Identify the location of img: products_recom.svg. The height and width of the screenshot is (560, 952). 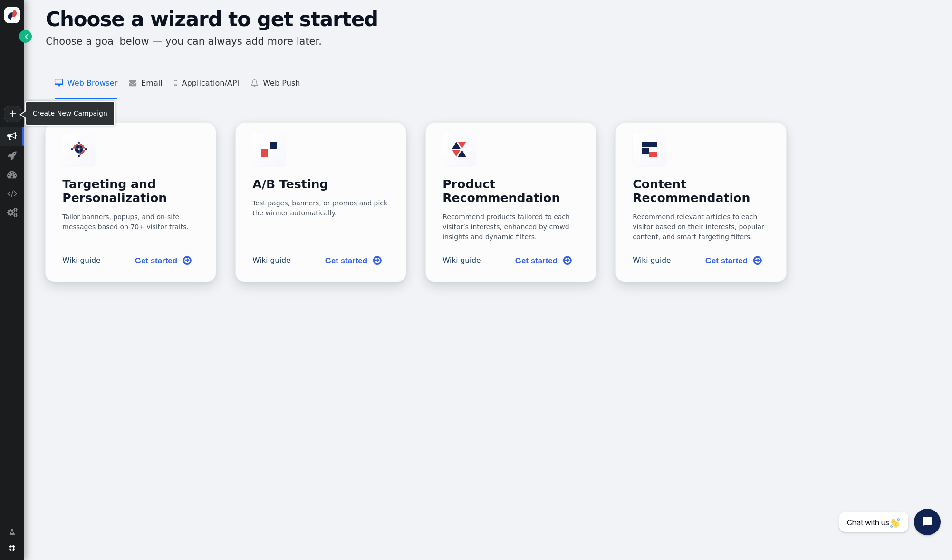
(459, 149).